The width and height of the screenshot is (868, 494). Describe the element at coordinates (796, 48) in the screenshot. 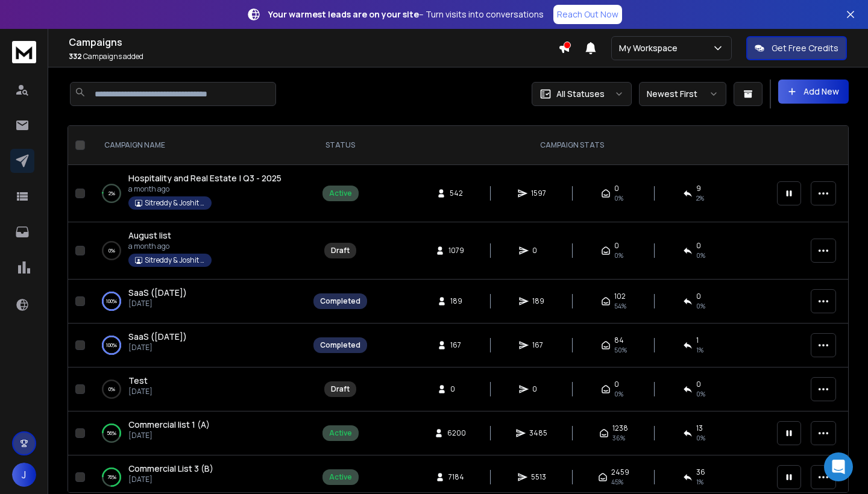

I see `button: Get Free Credits` at that location.